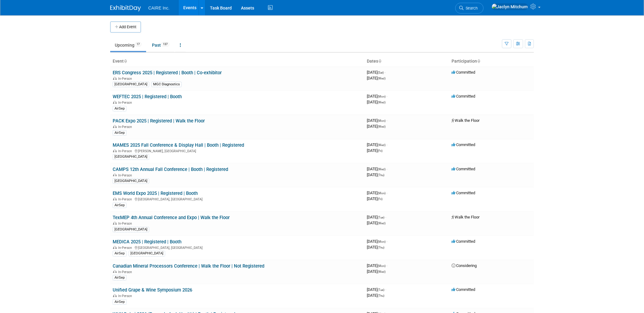 The height and width of the screenshot is (313, 644). Describe the element at coordinates (471, 8) in the screenshot. I see `span: Search` at that location.